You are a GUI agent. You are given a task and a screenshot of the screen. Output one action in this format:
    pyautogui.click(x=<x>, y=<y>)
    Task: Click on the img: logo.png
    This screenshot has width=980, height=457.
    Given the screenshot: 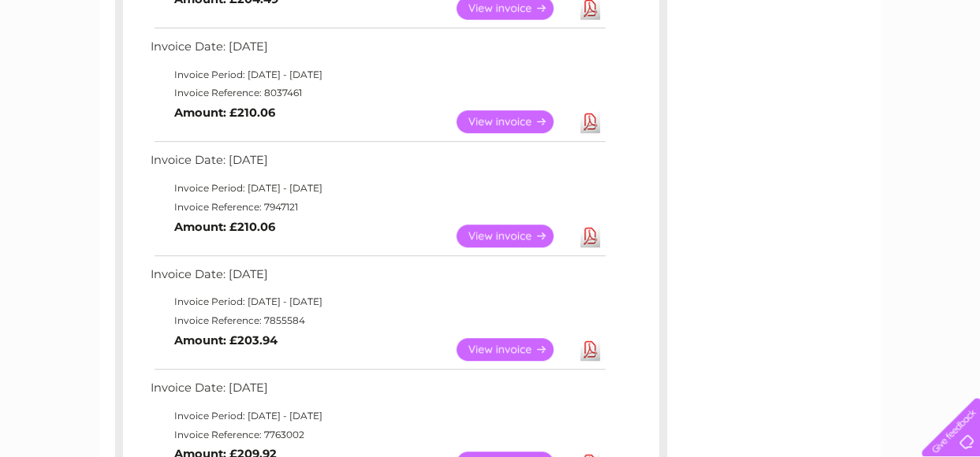 What is the action you would take?
    pyautogui.click(x=74, y=65)
    